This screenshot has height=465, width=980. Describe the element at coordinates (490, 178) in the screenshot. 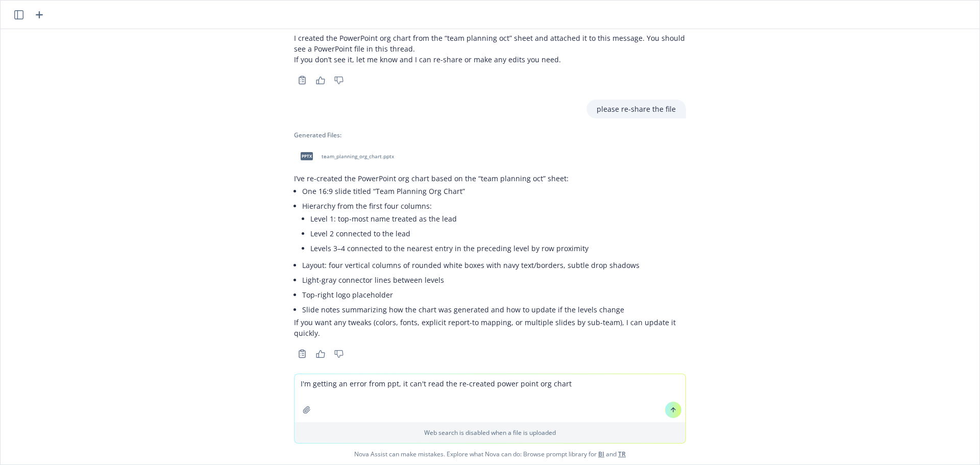

I see `p: I’ve re-created the PowerPoint org chart based on the “team planning oct” sheet:` at that location.